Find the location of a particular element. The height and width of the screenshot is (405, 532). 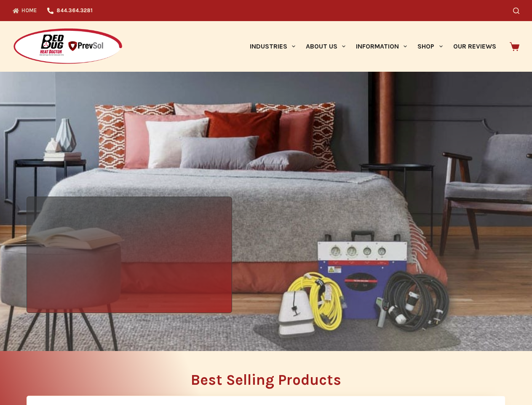

a: Information is located at coordinates (382, 46).